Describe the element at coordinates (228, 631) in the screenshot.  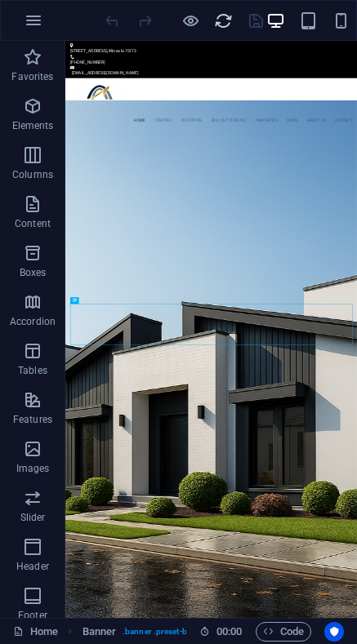
I see `span: 00 00` at that location.